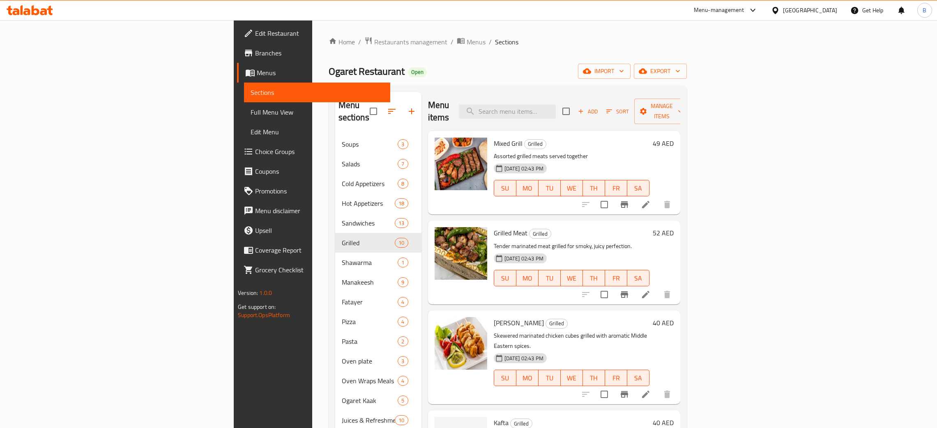 This screenshot has width=937, height=428. Describe the element at coordinates (392, 111) in the screenshot. I see `span: Sort sections` at that location.